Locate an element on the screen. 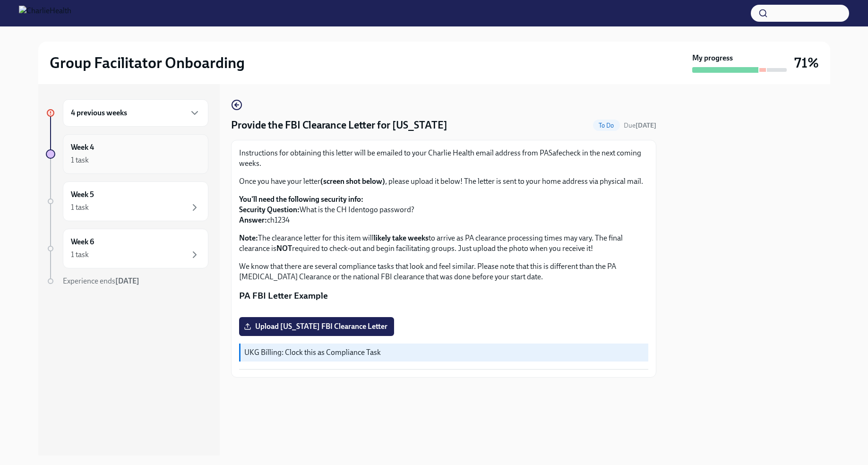 The height and width of the screenshot is (465, 868). h3: 71% is located at coordinates (806, 63).